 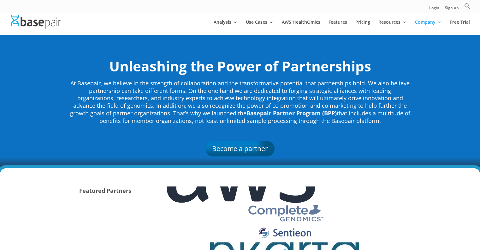 I want to click on a: Login, so click(x=434, y=9).